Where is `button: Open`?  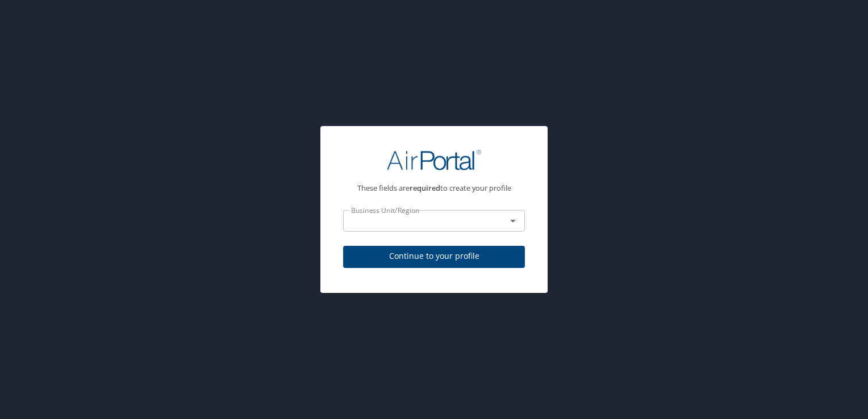
button: Open is located at coordinates (513, 221).